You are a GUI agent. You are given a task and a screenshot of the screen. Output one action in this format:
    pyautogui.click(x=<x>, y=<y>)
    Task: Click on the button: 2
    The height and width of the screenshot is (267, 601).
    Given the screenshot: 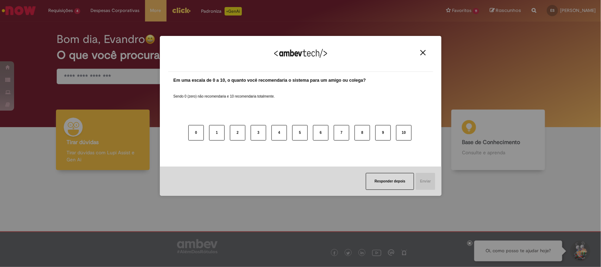 What is the action you would take?
    pyautogui.click(x=238, y=133)
    